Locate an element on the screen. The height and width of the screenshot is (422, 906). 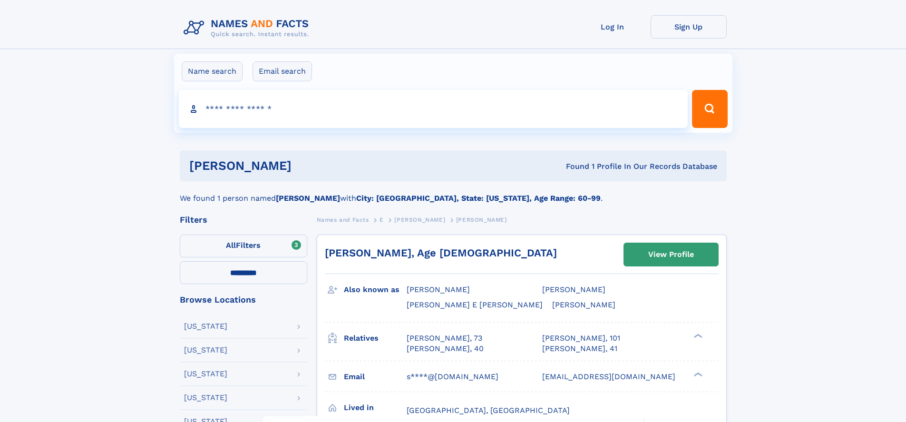
h3: Email is located at coordinates (375, 377).